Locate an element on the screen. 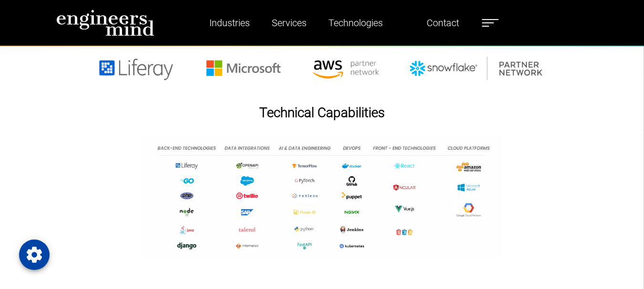  a: Contact is located at coordinates (443, 23).